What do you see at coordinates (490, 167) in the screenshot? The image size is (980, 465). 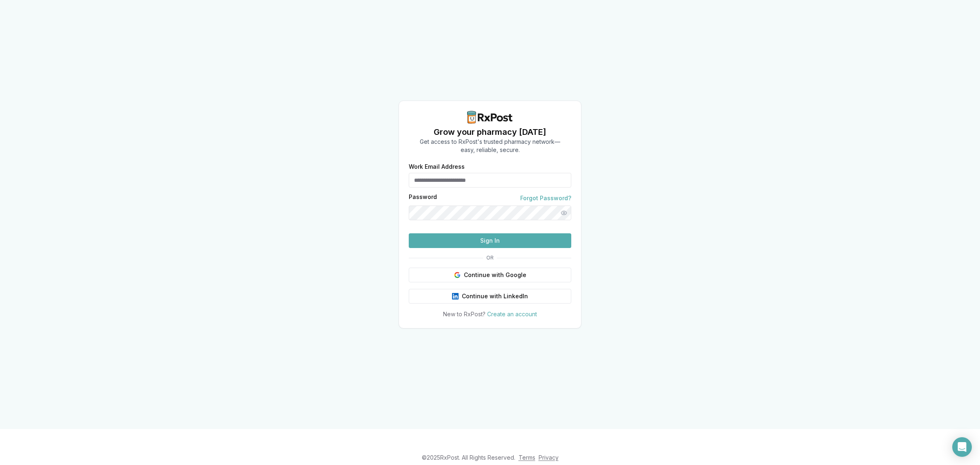 I see `label: Work Email Address` at bounding box center [490, 167].